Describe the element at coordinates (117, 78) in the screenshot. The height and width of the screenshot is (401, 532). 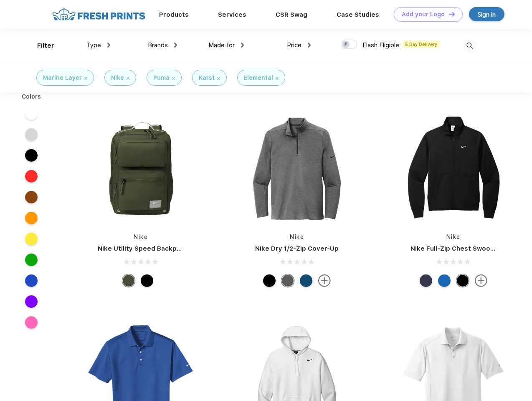
I see `div: Nike` at that location.